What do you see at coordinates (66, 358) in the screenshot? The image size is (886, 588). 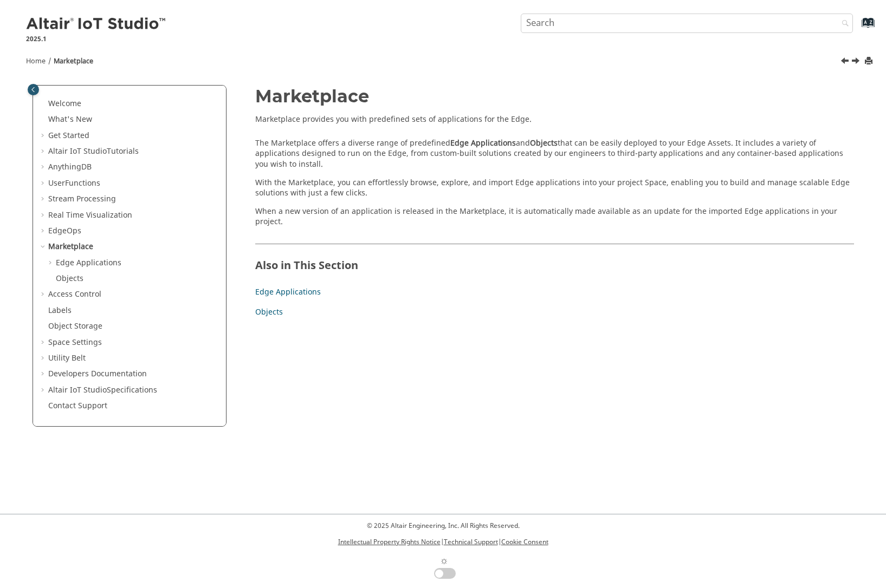 I see `a: Utility Belt` at bounding box center [66, 358].